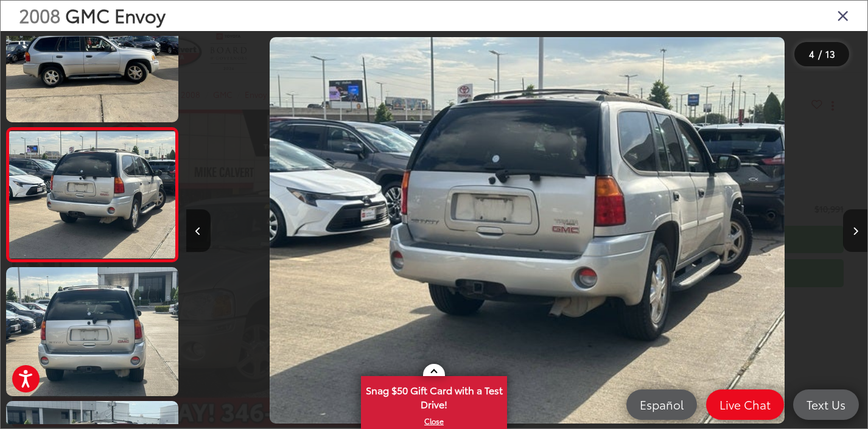 The width and height of the screenshot is (868, 429). I want to click on button: Previous image, so click(199, 231).